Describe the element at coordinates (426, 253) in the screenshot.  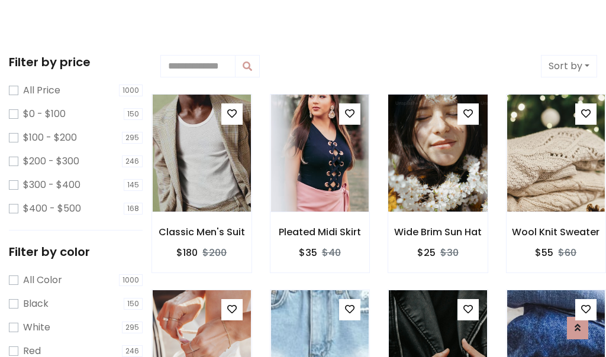
I see `h6: $25` at that location.